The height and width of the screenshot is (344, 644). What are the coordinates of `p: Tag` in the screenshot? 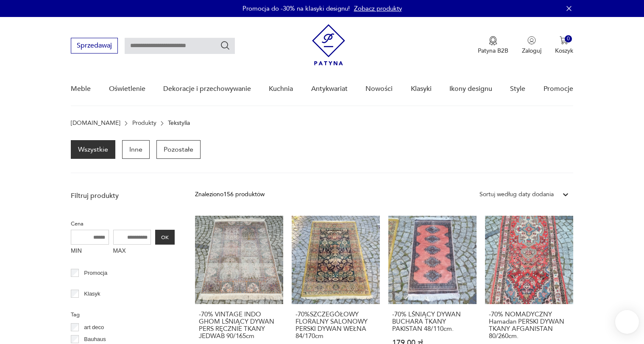 It's located at (123, 315).